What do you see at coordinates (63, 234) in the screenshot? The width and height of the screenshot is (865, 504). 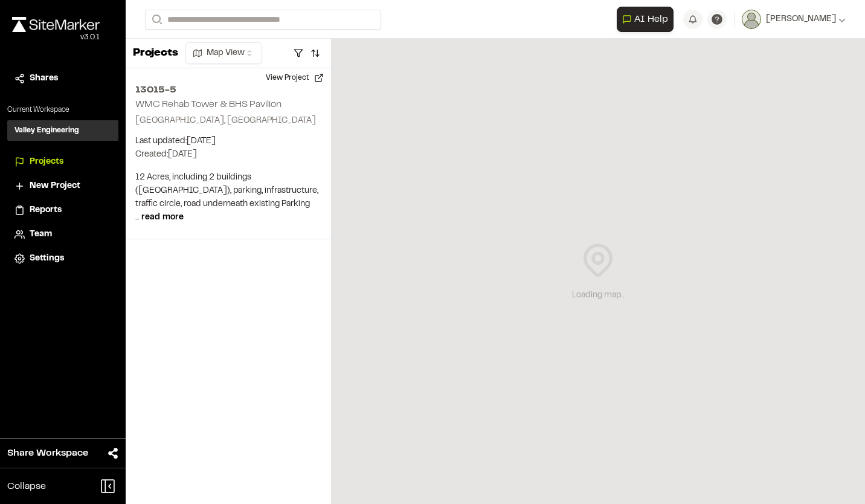 I see `a: Team` at bounding box center [63, 234].